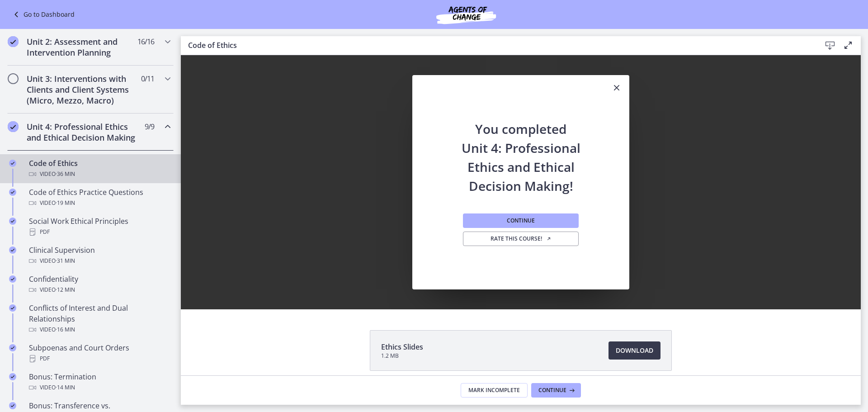  Describe the element at coordinates (402, 347) in the screenshot. I see `span: Ethics Slides` at that location.